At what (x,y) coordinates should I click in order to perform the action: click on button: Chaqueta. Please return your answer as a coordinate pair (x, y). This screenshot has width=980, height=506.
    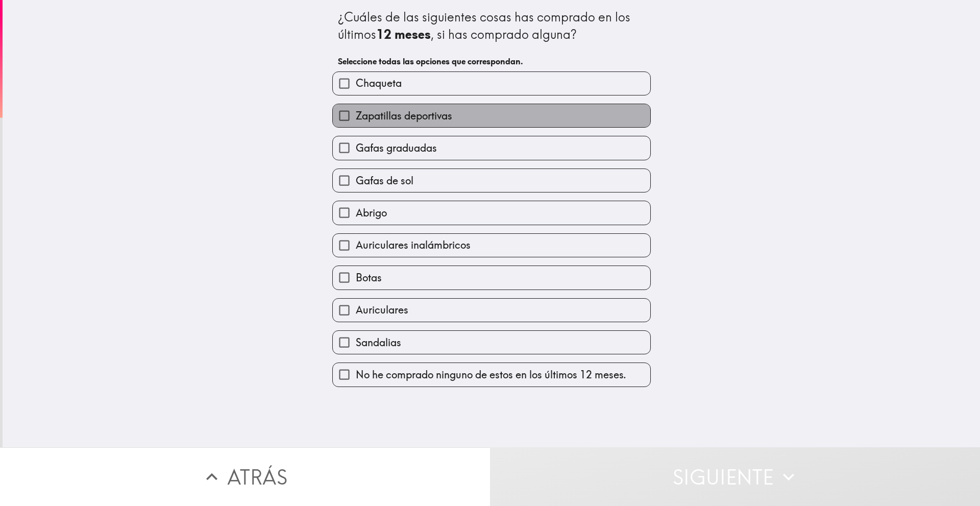
    Looking at the image, I should click on (492, 83).